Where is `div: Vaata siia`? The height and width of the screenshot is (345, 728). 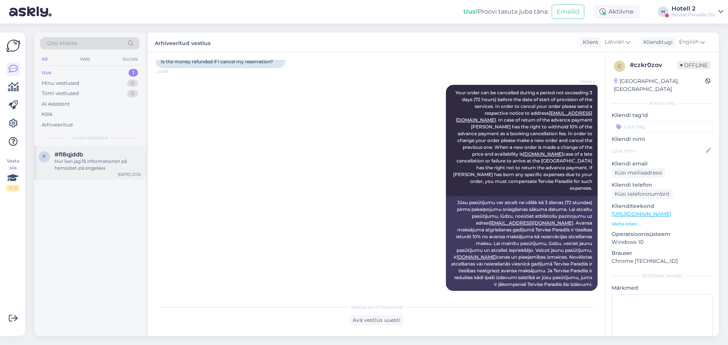 div: Vaata siia is located at coordinates (13, 175).